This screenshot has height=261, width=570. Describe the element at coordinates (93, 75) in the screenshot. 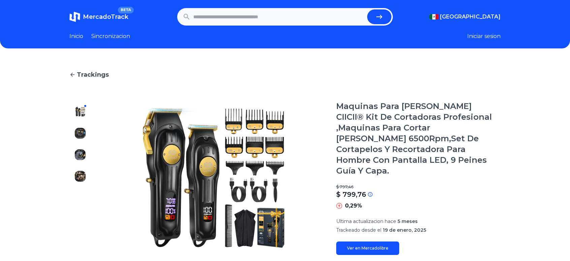

I see `span: Trackings` at that location.